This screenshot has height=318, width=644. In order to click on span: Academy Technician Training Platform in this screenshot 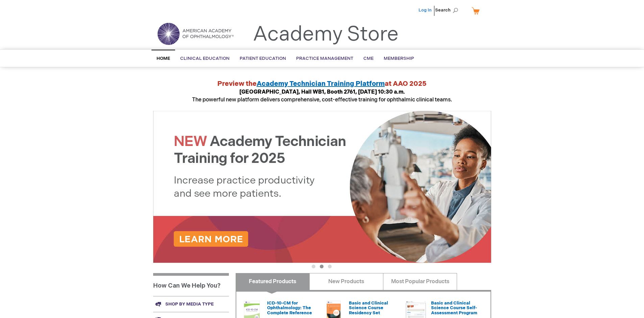, I will do `click(320, 84)`.